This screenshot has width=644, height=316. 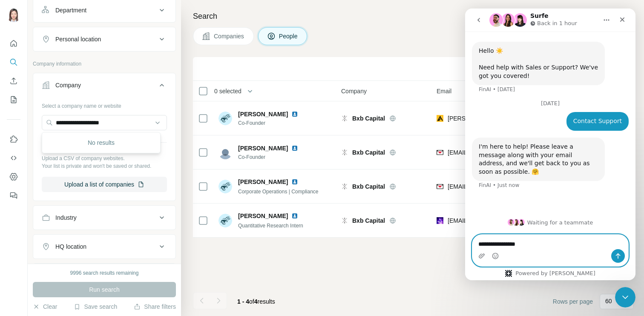 What do you see at coordinates (74, 7) in the screenshot?
I see `h1: Surfe` at bounding box center [74, 7].